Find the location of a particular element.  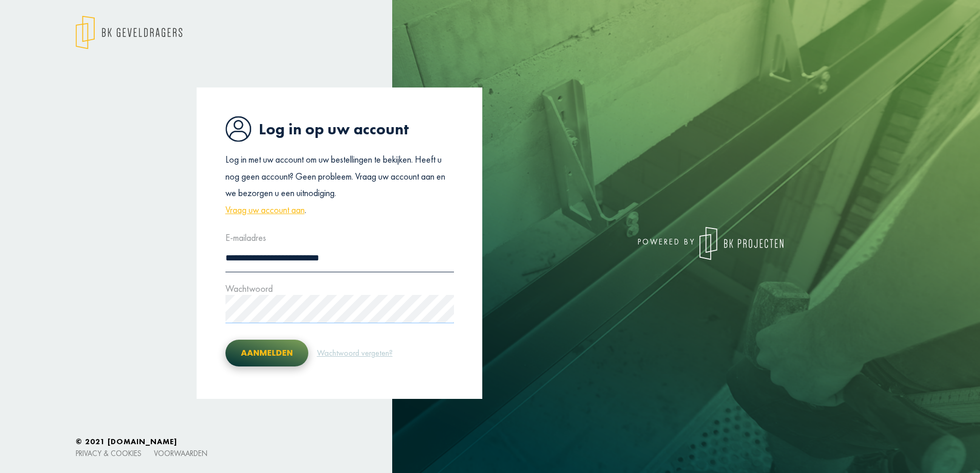

a: Voorwaarden is located at coordinates (181, 453).